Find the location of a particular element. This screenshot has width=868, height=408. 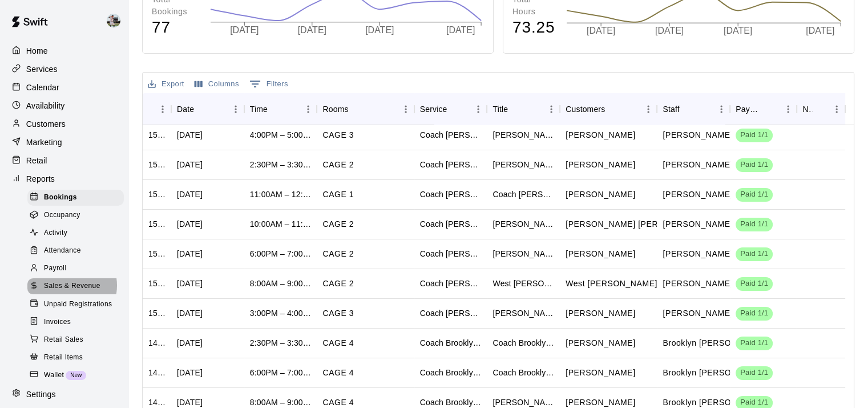

div: 1506949 is located at coordinates (157, 165).